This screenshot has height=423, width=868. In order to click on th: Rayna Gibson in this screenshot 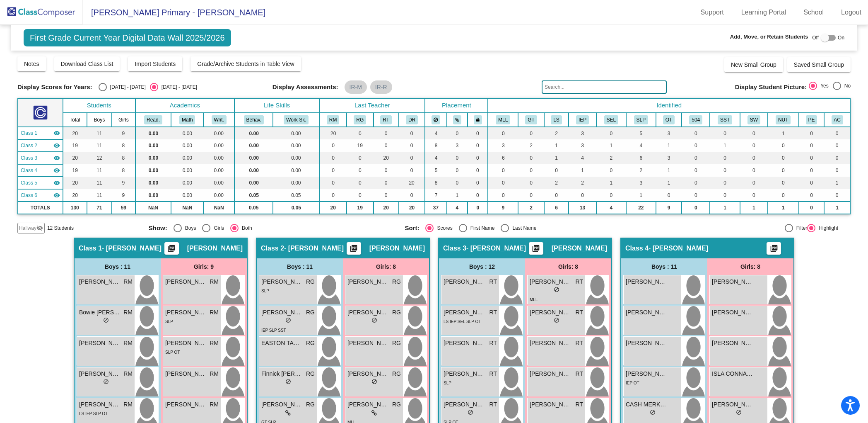, I will do `click(360, 119)`.